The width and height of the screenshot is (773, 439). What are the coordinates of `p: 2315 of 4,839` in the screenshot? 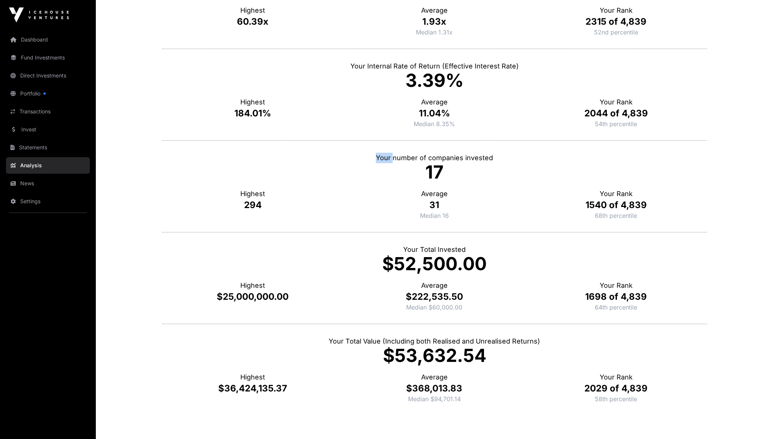 It's located at (616, 22).